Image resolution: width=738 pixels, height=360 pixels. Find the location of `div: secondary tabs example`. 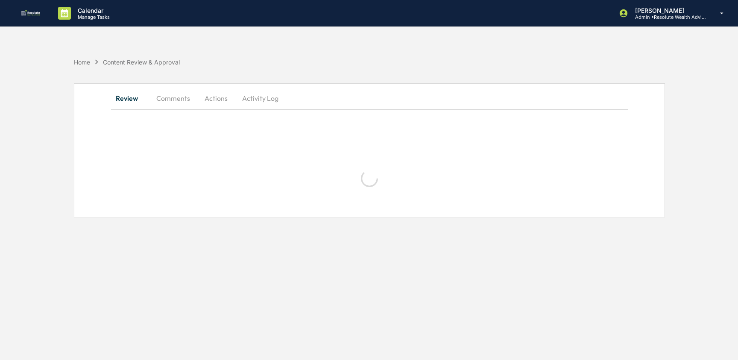

div: secondary tabs example is located at coordinates (370, 98).